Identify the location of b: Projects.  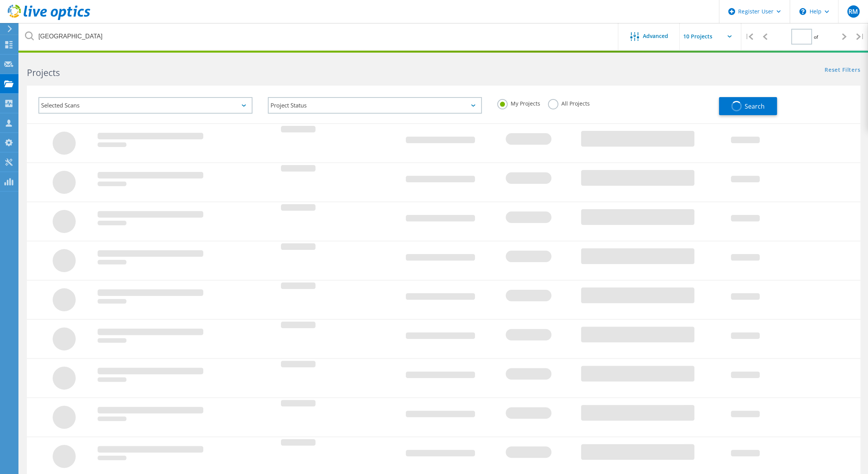
(43, 72).